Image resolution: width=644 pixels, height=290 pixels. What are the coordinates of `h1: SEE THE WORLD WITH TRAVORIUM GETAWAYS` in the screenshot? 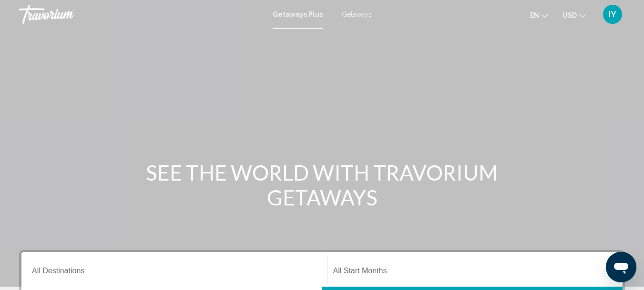 It's located at (322, 185).